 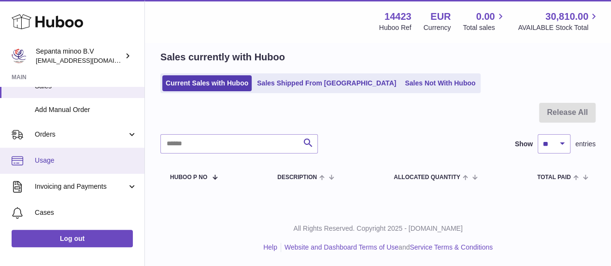 I want to click on span: AVAILABLE Stock Total, so click(x=558, y=28).